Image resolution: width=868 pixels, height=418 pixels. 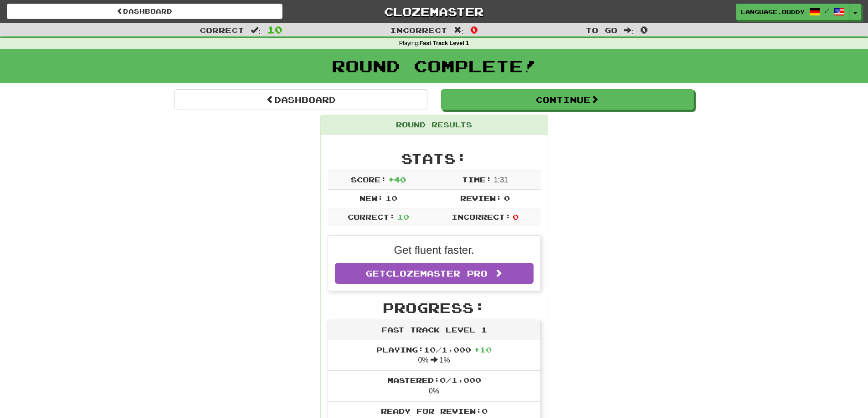 I want to click on span: Playing: 10 / 1,000, so click(x=434, y=350).